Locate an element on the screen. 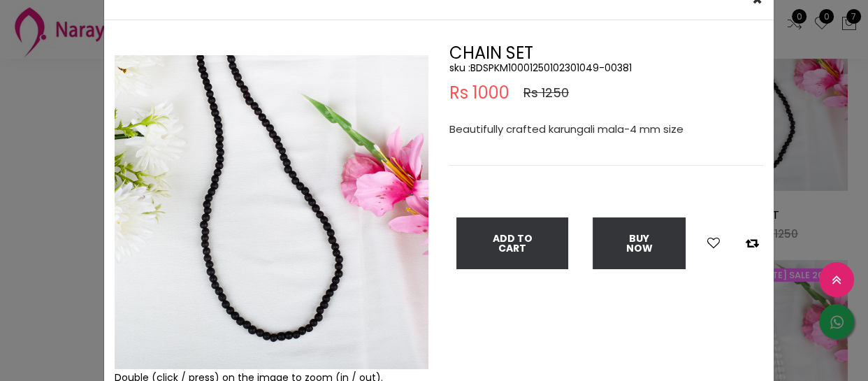 The width and height of the screenshot is (868, 381). button: Add To Cart is located at coordinates (512, 243).